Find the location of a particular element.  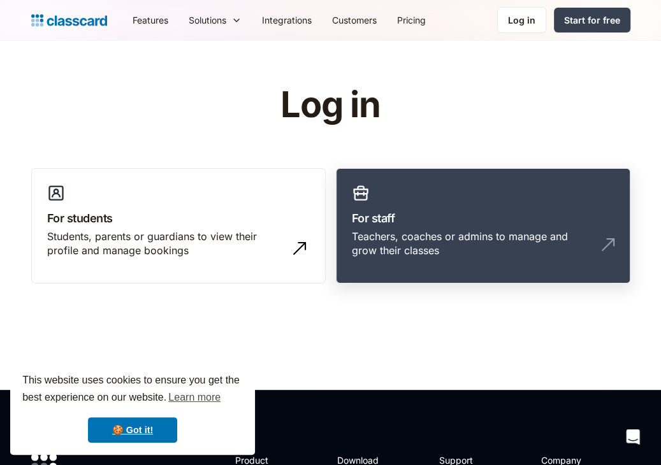

h3: For students is located at coordinates (178, 218).